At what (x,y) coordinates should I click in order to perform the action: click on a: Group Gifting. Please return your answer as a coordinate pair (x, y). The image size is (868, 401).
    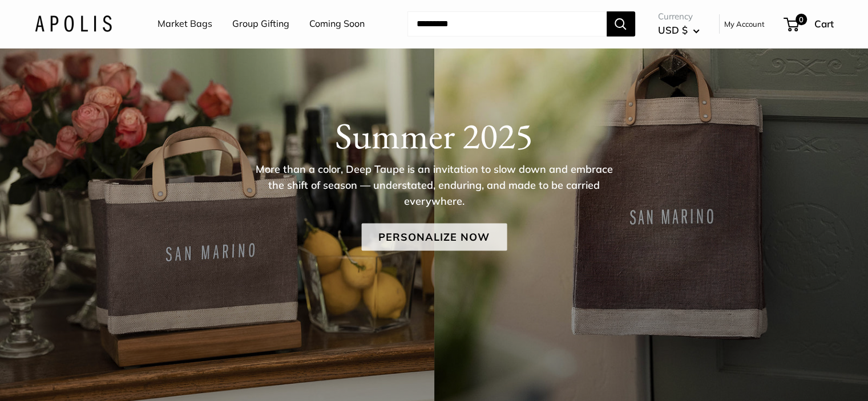
    Looking at the image, I should click on (261, 24).